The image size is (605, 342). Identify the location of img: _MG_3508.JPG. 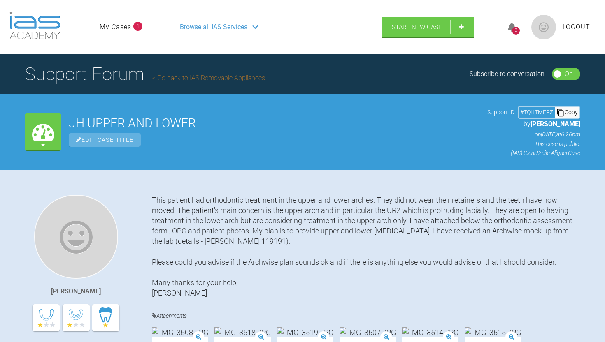
(180, 333).